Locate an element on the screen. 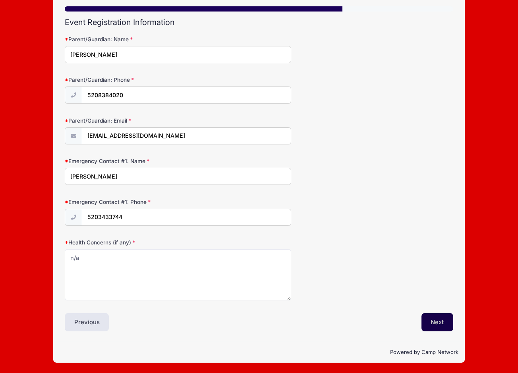  label: Emergency Contact #1: Phone is located at coordinates (129, 202).